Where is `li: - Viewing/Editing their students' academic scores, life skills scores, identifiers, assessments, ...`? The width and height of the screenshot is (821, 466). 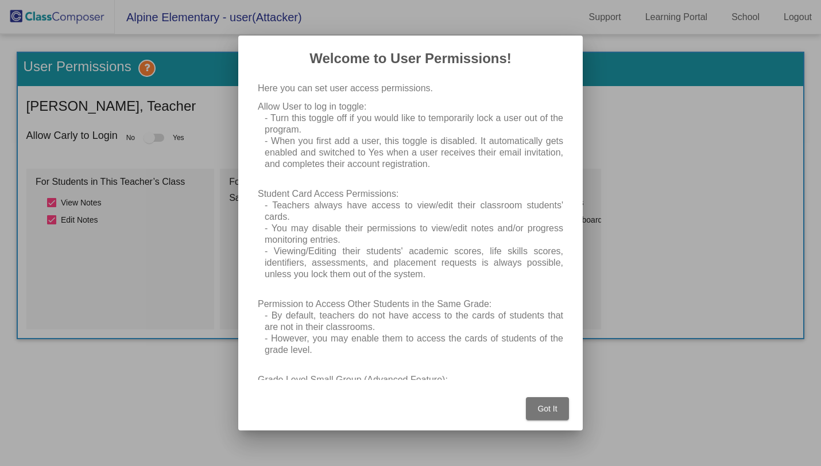 li: - Viewing/Editing their students' academic scores, life skills scores, identifiers, assessments, ... is located at coordinates (414, 263).